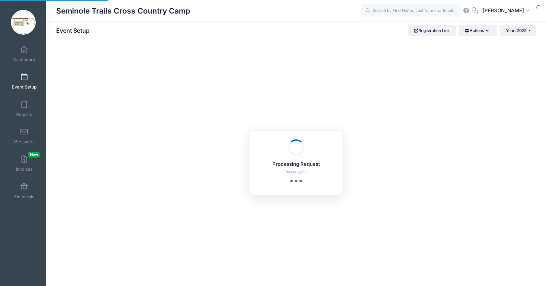 The image size is (546, 286). Describe the element at coordinates (24, 54) in the screenshot. I see `a: Dashboard` at that location.